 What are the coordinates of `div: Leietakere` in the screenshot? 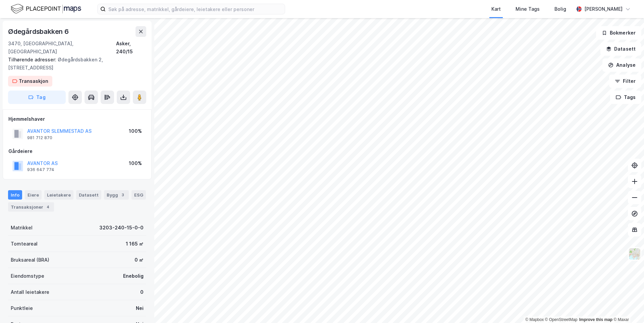 It's located at (59, 194).